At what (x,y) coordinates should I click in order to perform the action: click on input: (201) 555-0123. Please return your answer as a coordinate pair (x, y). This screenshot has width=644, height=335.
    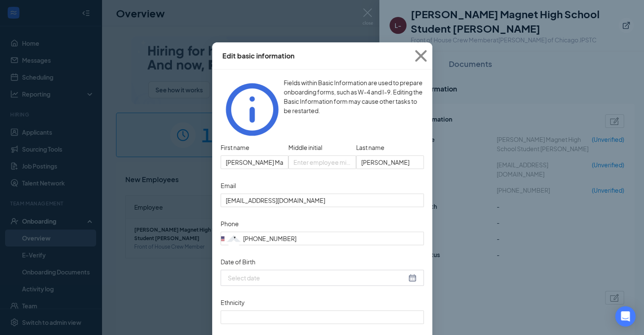
    Looking at the image, I should click on (322, 239).